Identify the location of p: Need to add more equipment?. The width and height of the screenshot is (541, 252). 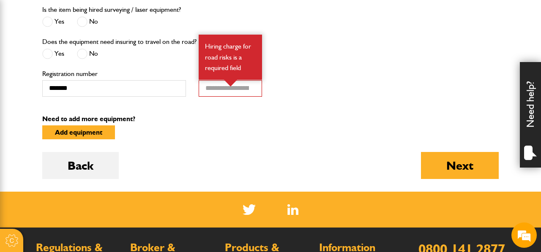
(270, 119).